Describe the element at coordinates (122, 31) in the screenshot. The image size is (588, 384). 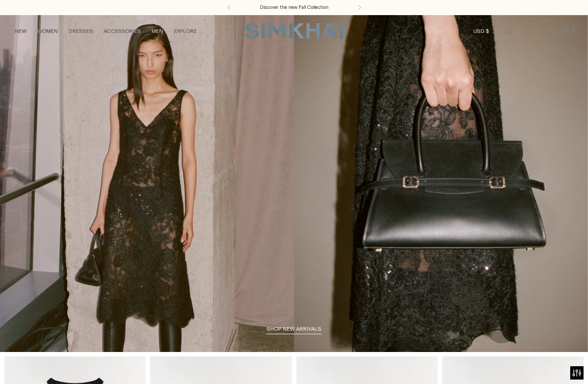
I see `a: ACCESSORIES` at that location.